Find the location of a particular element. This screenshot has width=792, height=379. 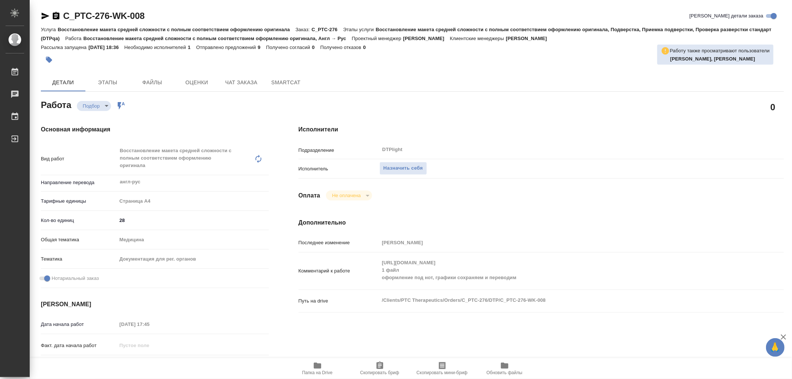

button: Не оплачена is located at coordinates (346, 195).